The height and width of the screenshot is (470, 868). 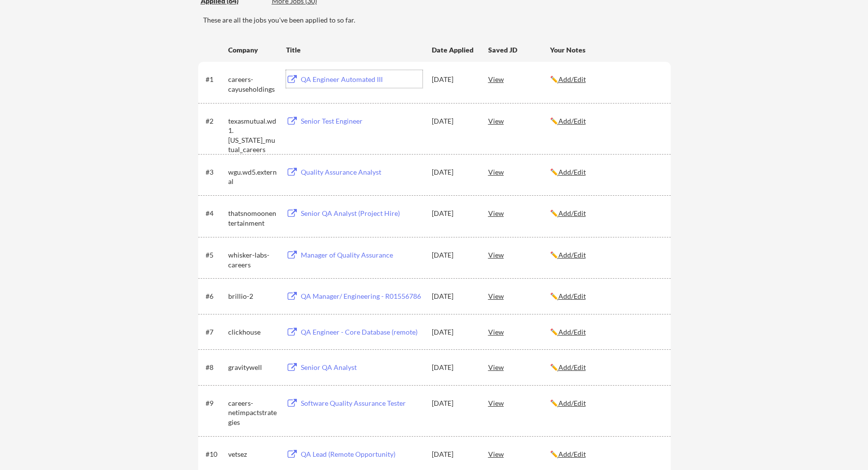 What do you see at coordinates (453, 50) in the screenshot?
I see `div: Date Applied` at bounding box center [453, 50].